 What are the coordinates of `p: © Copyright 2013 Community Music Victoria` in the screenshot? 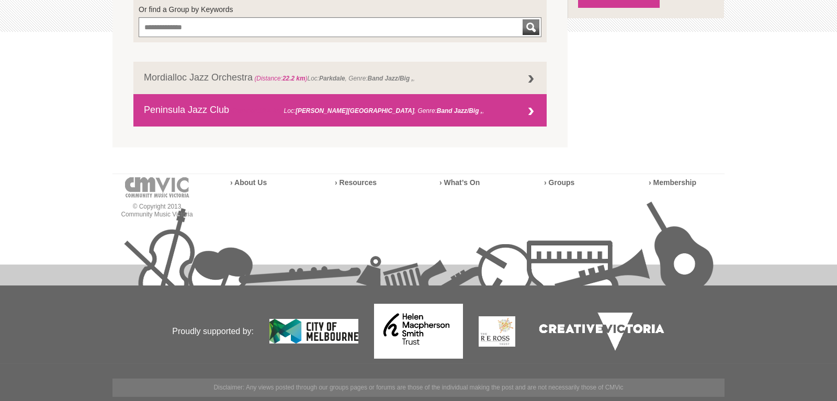 It's located at (157, 211).